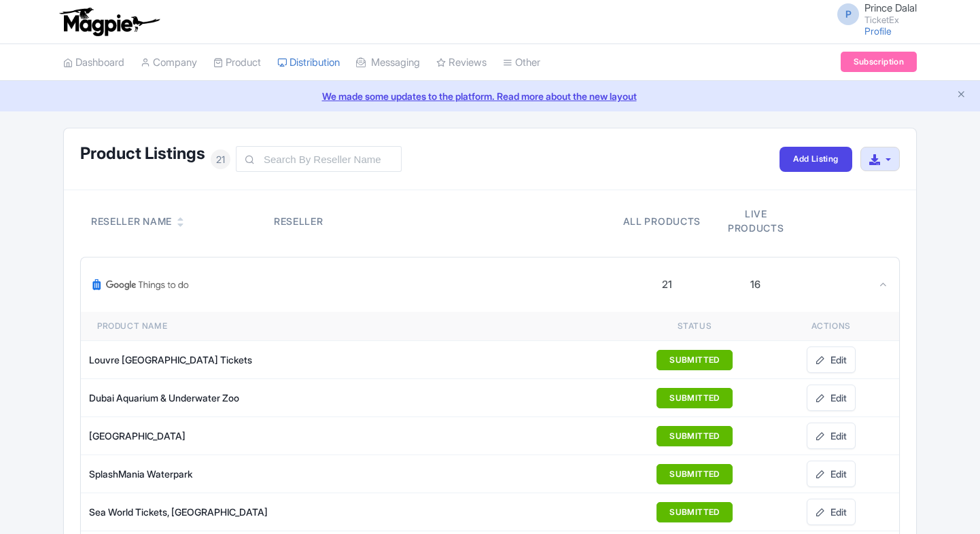  What do you see at coordinates (289, 474) in the screenshot?
I see `div: SplashMania Waterpark` at bounding box center [289, 474].